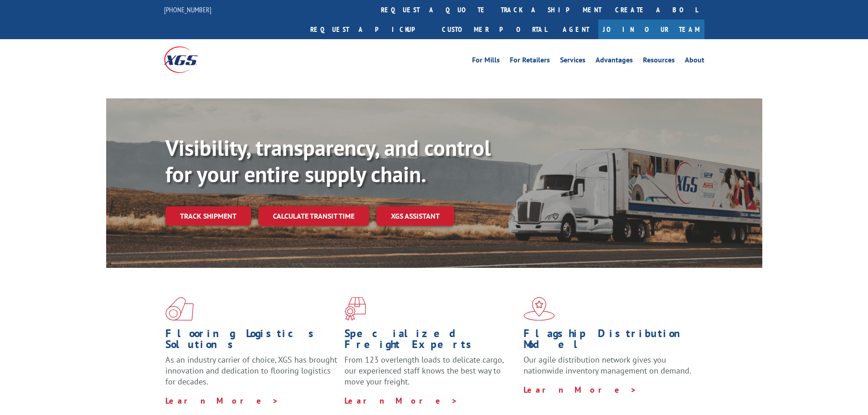  What do you see at coordinates (486, 61) in the screenshot?
I see `a: For Mills` at bounding box center [486, 61].